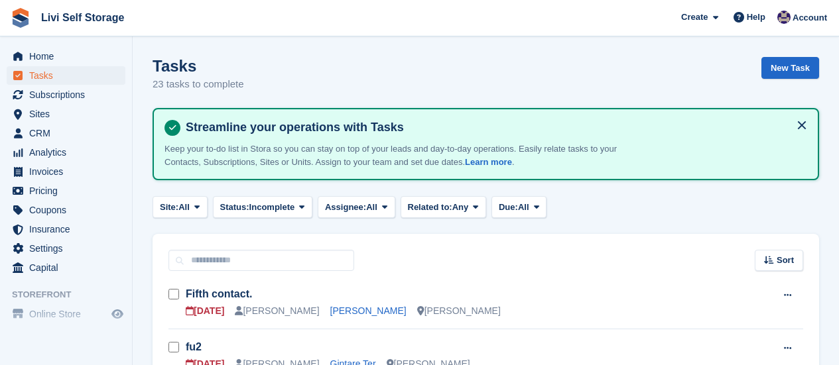  I want to click on span: Capital, so click(69, 268).